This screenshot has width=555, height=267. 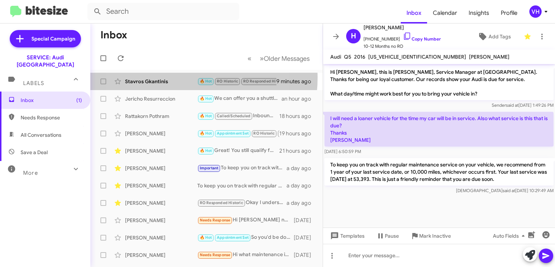 What do you see at coordinates (536, 12) in the screenshot?
I see `div: VH` at bounding box center [536, 12].